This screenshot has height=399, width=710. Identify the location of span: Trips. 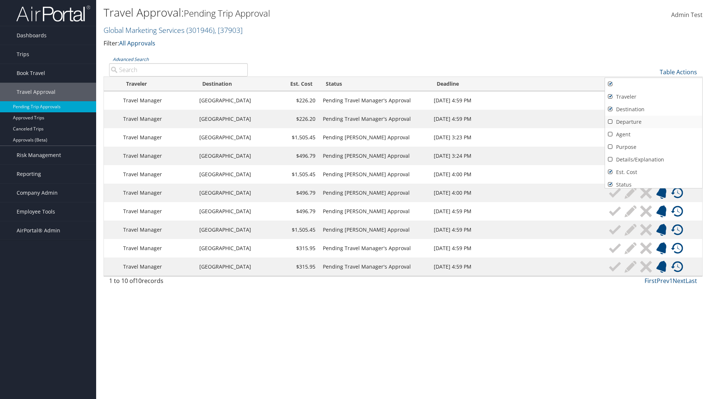
(23, 54).